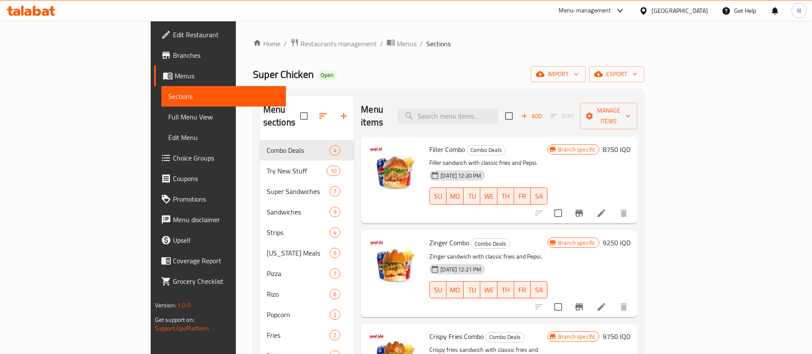 The width and height of the screenshot is (812, 354). What do you see at coordinates (307, 233) in the screenshot?
I see `div: Strips4` at bounding box center [307, 233].